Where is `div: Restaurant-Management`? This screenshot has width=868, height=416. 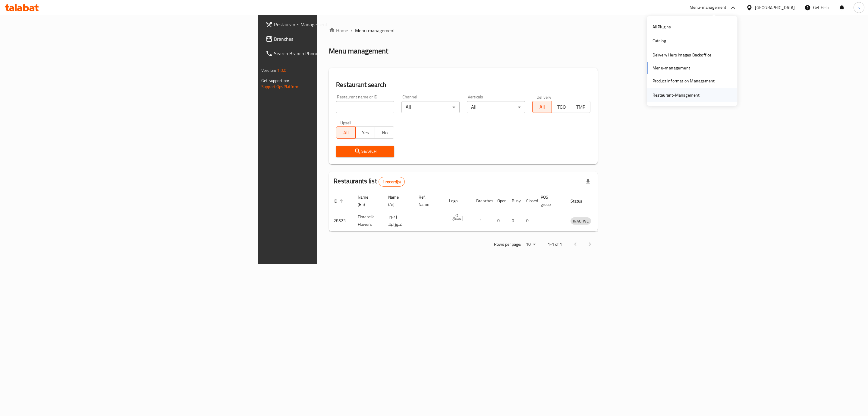 div: Restaurant-Management is located at coordinates (676, 95).